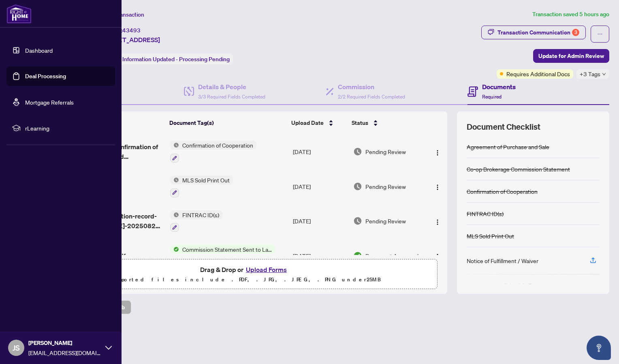  Describe the element at coordinates (590, 74) in the screenshot. I see `span: +3 Tags` at that location.